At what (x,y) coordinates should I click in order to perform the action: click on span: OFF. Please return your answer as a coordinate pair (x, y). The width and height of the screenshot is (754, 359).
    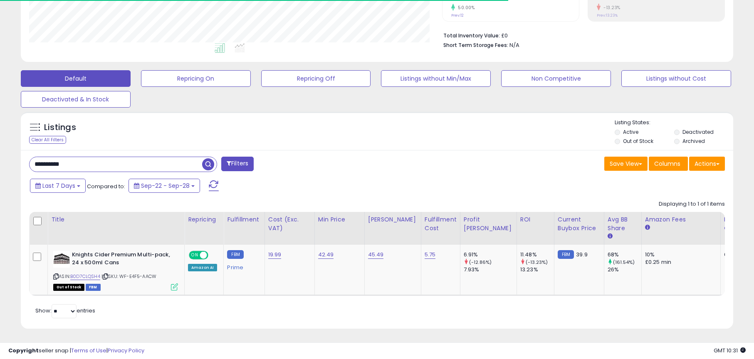
    Looking at the image, I should click on (214, 255).